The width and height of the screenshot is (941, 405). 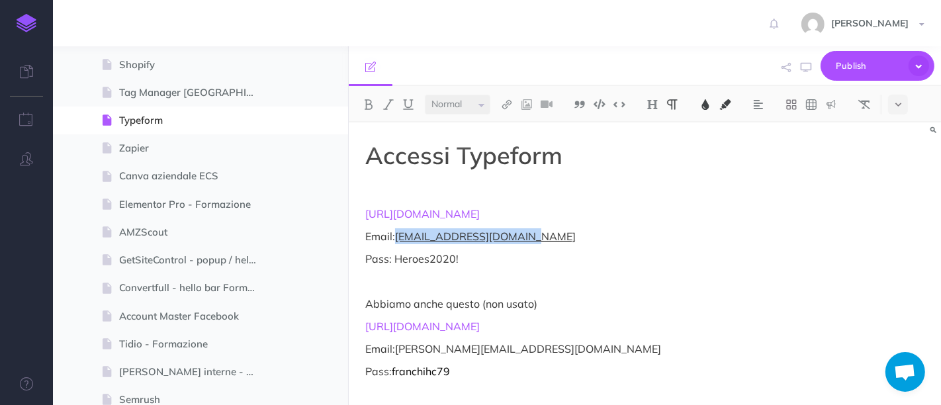 I want to click on img: Code block button, so click(x=600, y=104).